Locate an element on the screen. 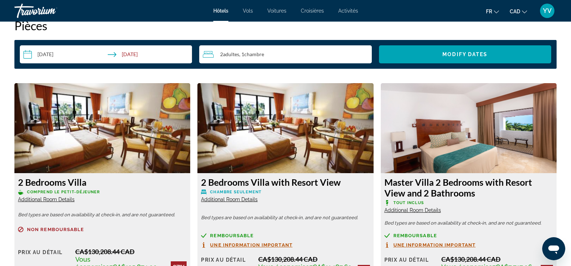 The width and height of the screenshot is (571, 266). img: 2 Bedrooms Villa with Resort View is located at coordinates (285, 128).